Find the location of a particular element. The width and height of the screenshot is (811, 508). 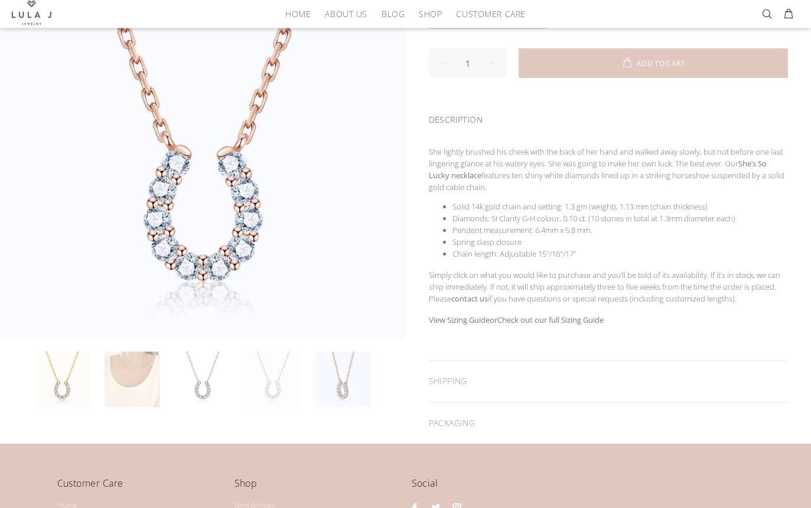

a: HOME is located at coordinates (298, 14).